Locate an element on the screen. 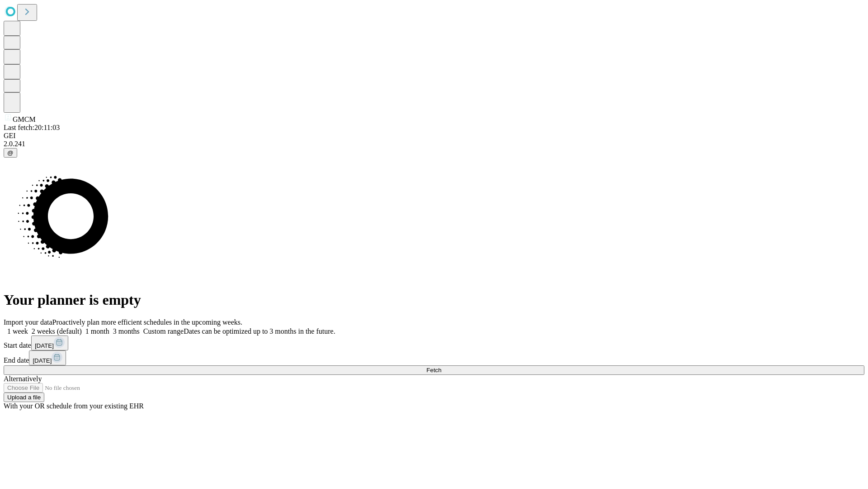 Image resolution: width=868 pixels, height=489 pixels. span: Custom range is located at coordinates (163, 331).